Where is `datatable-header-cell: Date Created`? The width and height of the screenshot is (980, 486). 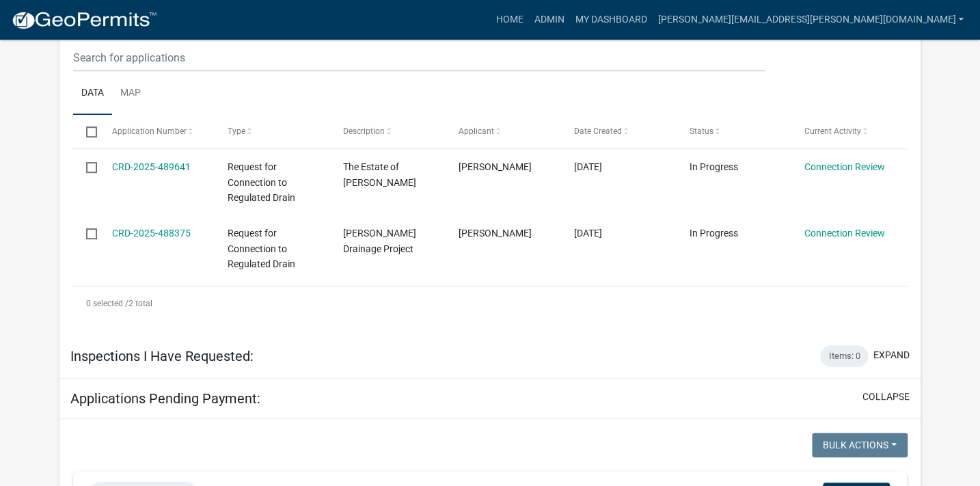
datatable-header-cell: Date Created is located at coordinates (618, 131).